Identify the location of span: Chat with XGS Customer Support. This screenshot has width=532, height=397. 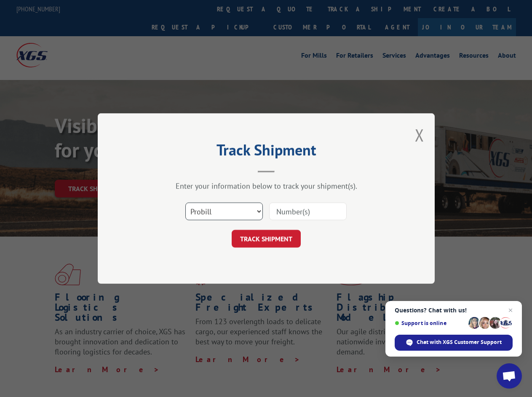
(459, 342).